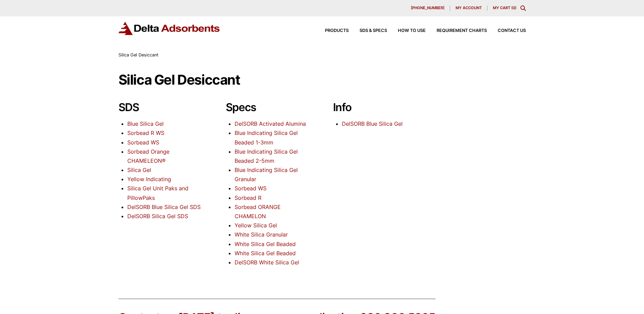 This screenshot has width=644, height=314. What do you see at coordinates (407, 31) in the screenshot?
I see `a: How to Use` at bounding box center [407, 31].